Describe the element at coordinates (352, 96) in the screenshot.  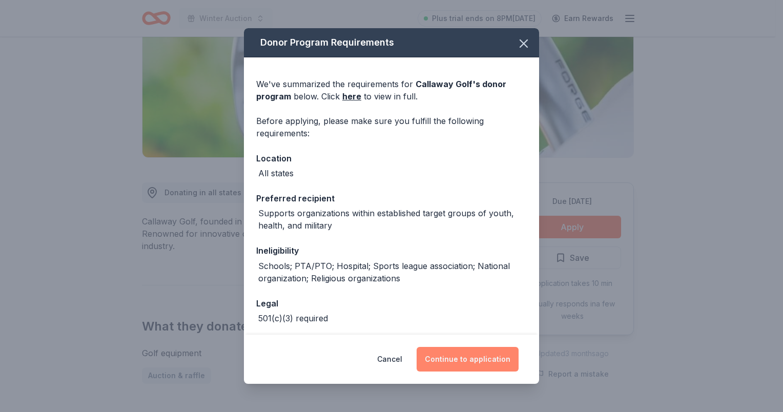
I see `a: here` at that location.